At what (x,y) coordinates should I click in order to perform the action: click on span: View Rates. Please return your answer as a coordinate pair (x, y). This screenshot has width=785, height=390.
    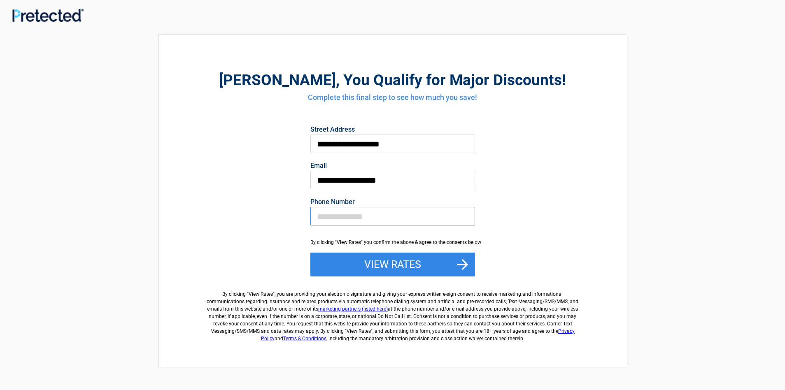
    Looking at the image, I should click on (261, 294).